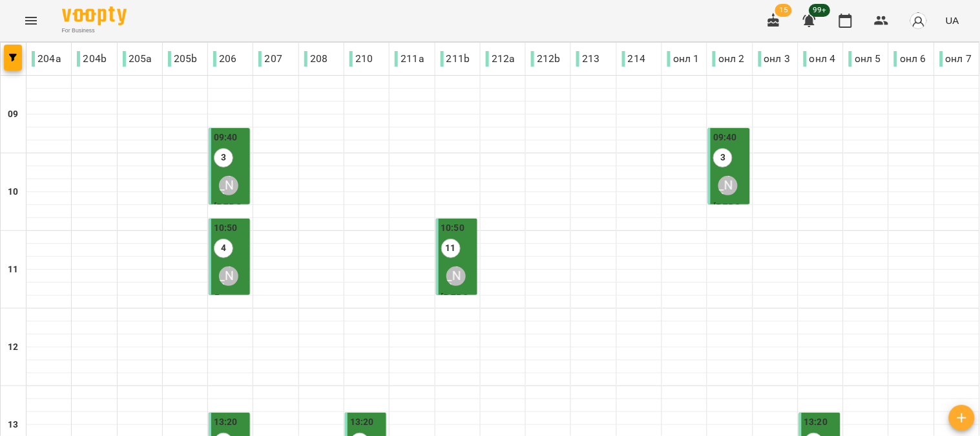 This screenshot has height=436, width=980. What do you see at coordinates (94, 15) in the screenshot?
I see `img: Voopty Logo` at bounding box center [94, 15].